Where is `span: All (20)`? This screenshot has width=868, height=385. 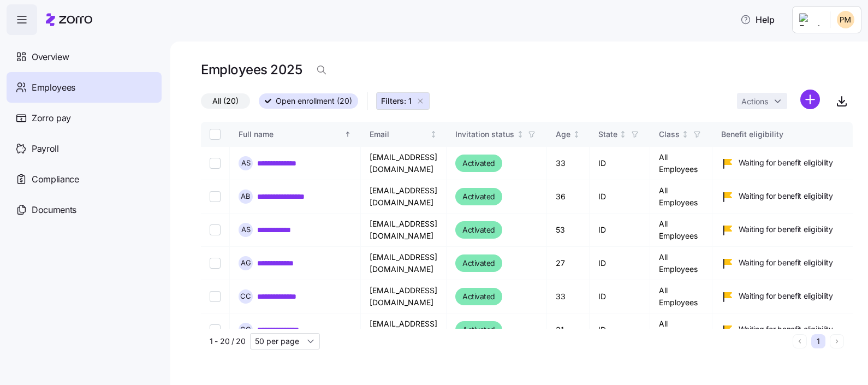
span: All (20) is located at coordinates (226, 101).